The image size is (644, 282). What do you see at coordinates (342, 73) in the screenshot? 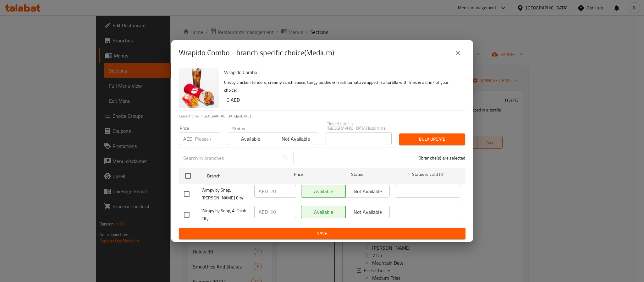
I see `h6: Wrapido Combo` at bounding box center [342, 73].